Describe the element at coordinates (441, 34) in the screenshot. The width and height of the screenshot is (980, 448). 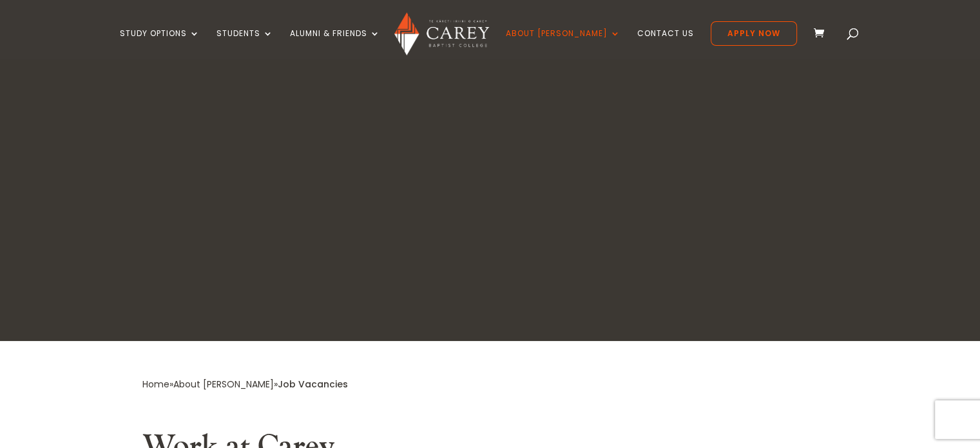
I see `img: Carey Baptist College` at that location.